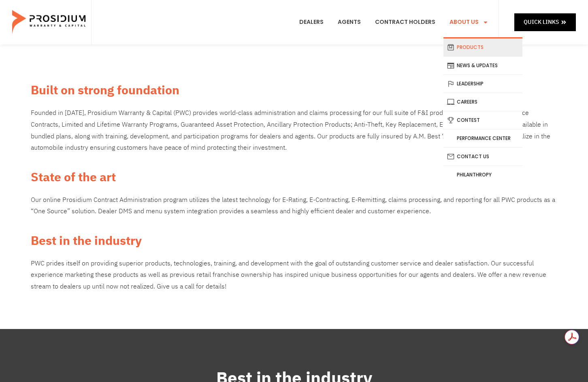 This screenshot has height=382, width=588. I want to click on a: Dealers, so click(311, 22).